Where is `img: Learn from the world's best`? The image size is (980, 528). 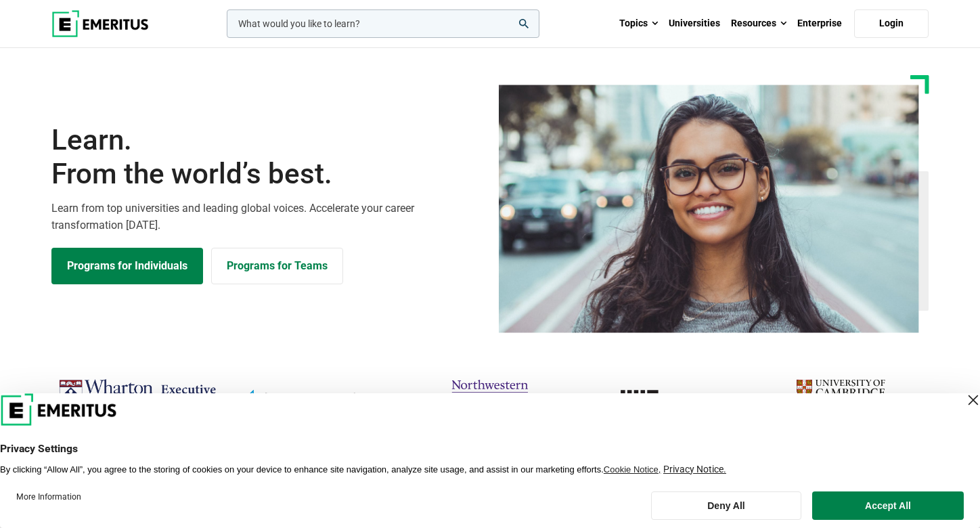 img: Learn from the world's best is located at coordinates (708, 208).